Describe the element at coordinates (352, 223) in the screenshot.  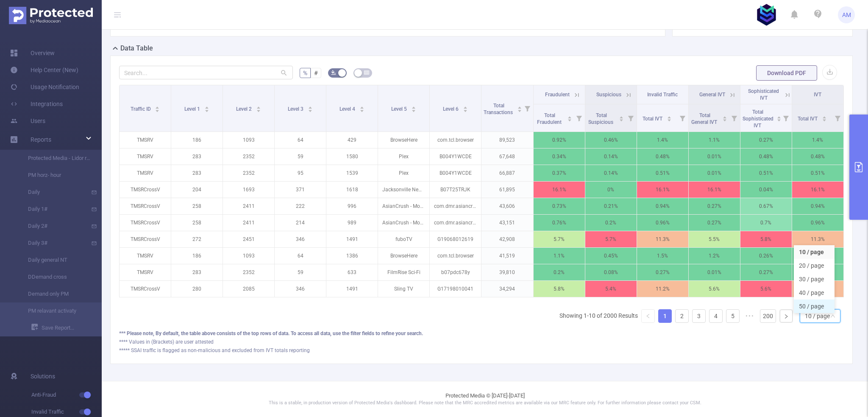
I see `p: 989` at that location.